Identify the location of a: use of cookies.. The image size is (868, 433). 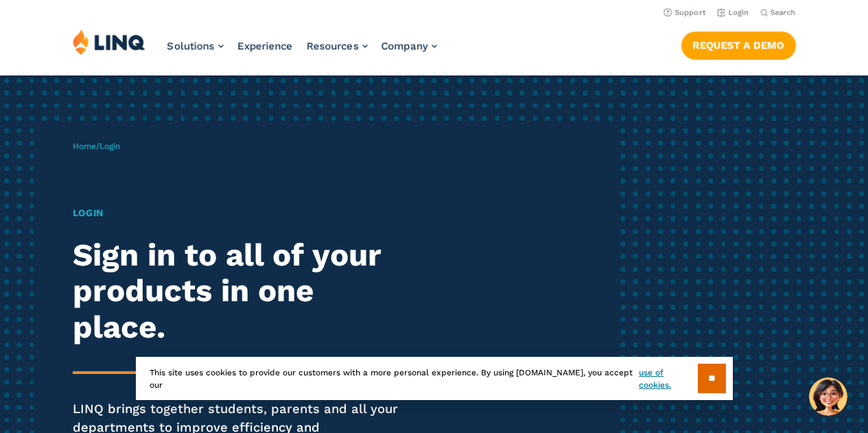
(668, 379).